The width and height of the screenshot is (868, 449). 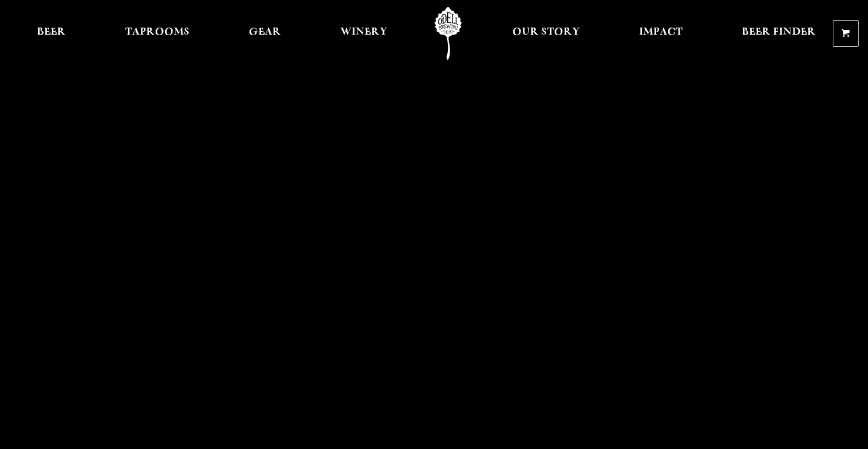 What do you see at coordinates (158, 32) in the screenshot?
I see `span: Taprooms` at bounding box center [158, 32].